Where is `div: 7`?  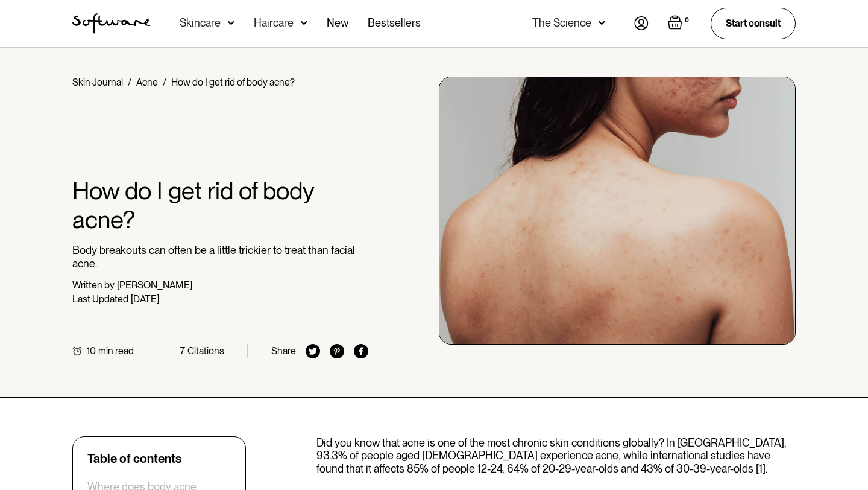
div: 7 is located at coordinates (183, 351).